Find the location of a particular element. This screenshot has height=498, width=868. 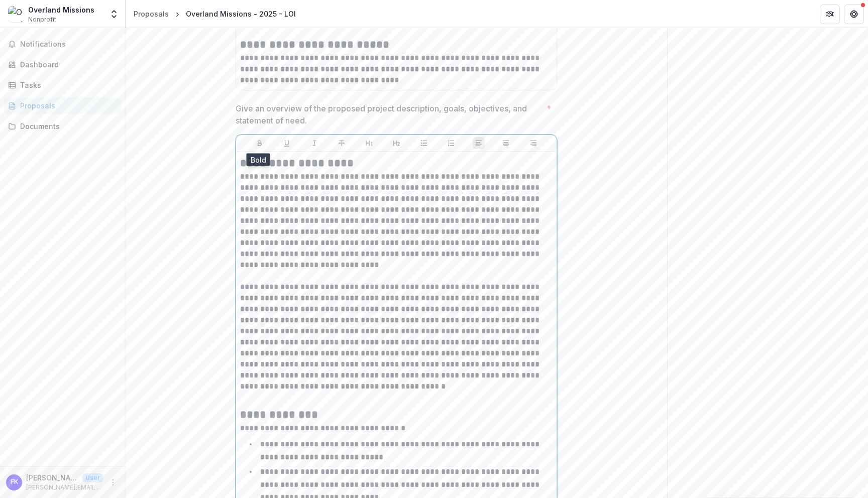

a: Documents is located at coordinates (62, 126).